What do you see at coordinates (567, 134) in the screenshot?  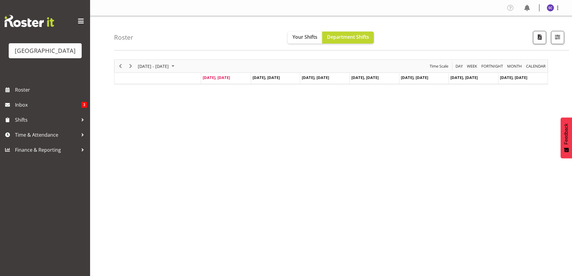 I see `span: Feedback` at bounding box center [567, 134].